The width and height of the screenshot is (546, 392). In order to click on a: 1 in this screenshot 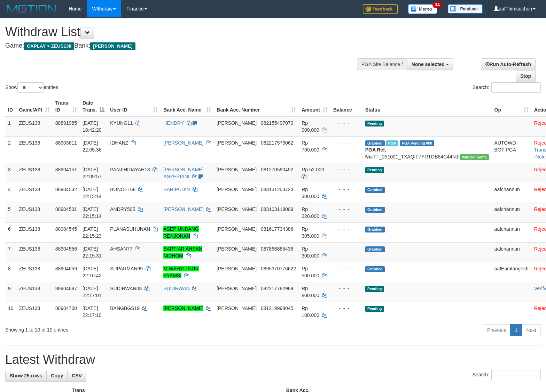, I will do `click(516, 330)`.